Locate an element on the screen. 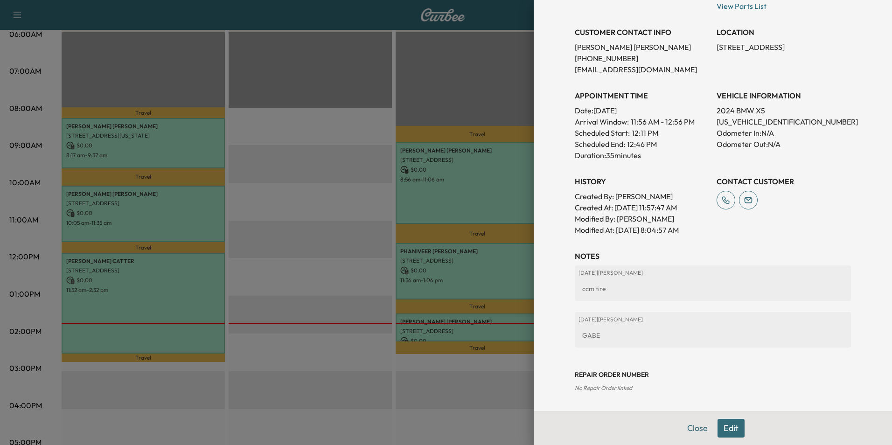 This screenshot has width=892, height=445. h3: LOCATION is located at coordinates (783, 32).